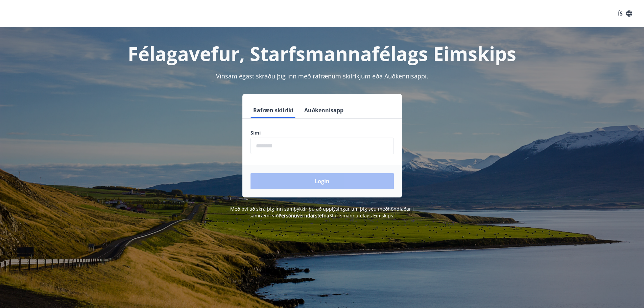  I want to click on button: Auðkennisapp, so click(323, 110).